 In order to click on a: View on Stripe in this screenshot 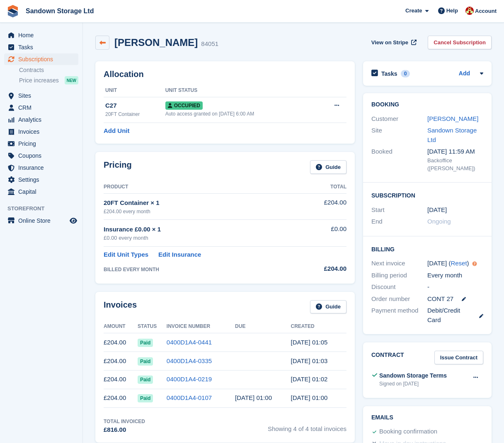, I will do `click(393, 42)`.